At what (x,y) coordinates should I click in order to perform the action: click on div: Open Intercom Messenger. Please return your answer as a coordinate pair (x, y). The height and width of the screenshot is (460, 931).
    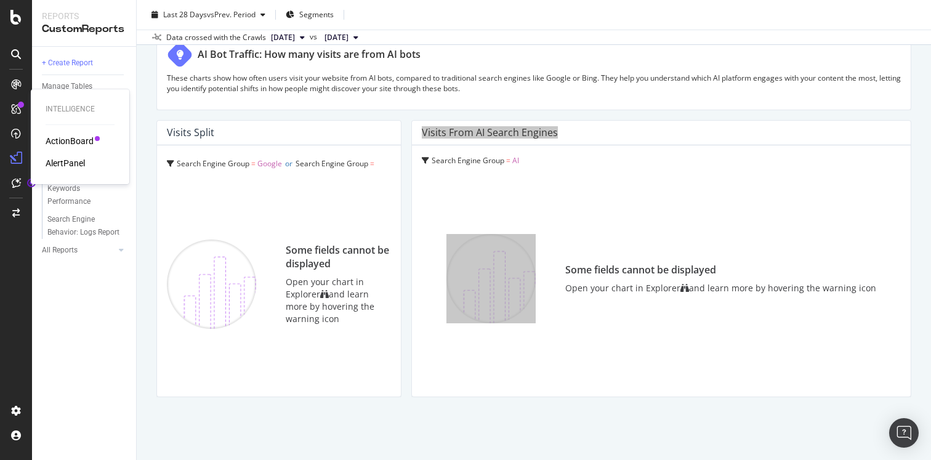
    Looking at the image, I should click on (904, 433).